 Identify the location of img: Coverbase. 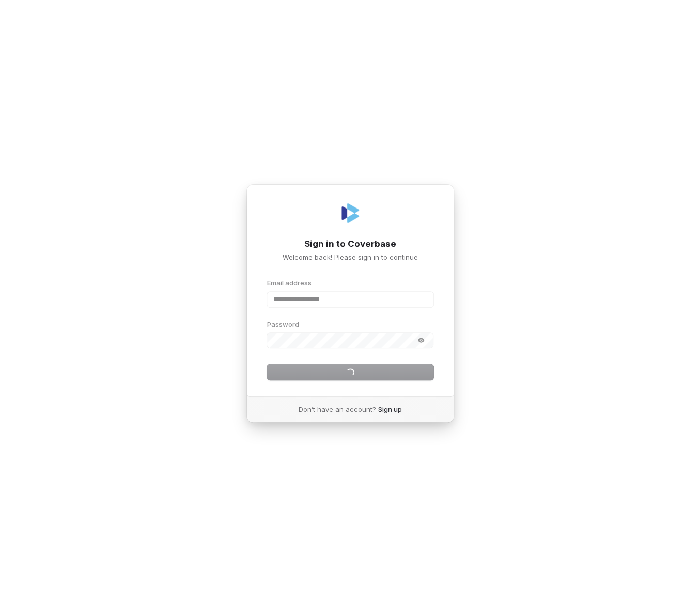
(350, 213).